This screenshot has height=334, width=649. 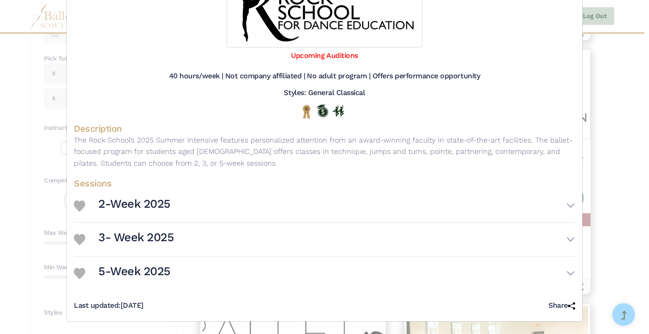 I want to click on h3: 3- Week 2025, so click(x=136, y=238).